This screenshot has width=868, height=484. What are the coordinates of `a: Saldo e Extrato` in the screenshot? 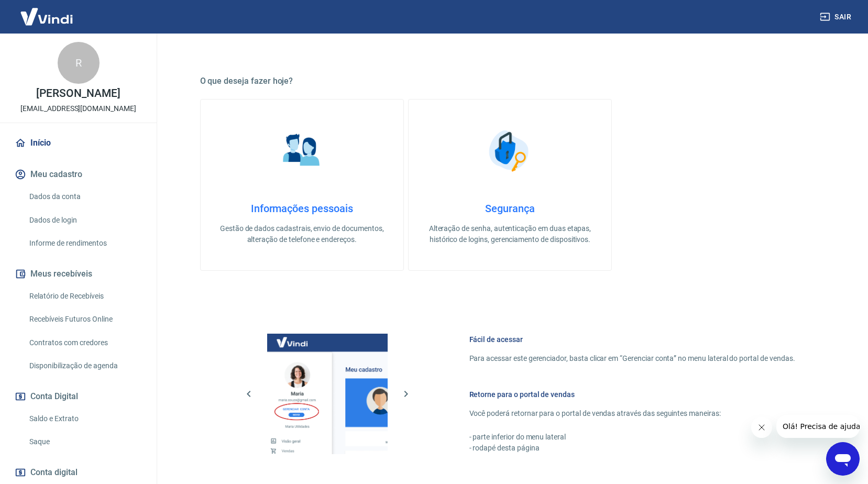 It's located at (84, 418).